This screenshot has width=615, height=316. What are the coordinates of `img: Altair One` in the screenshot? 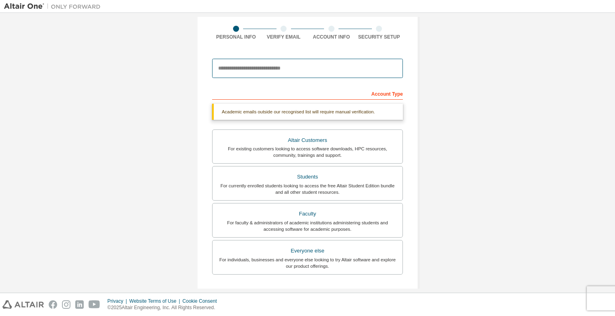 It's located at (54, 6).